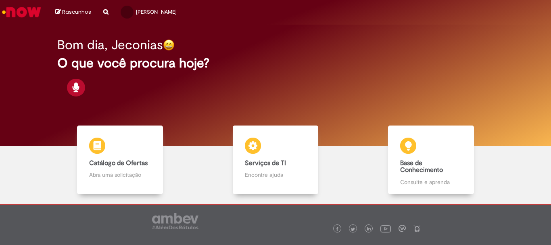  Describe the element at coordinates (169, 45) in the screenshot. I see `img: happy-face.png` at that location.